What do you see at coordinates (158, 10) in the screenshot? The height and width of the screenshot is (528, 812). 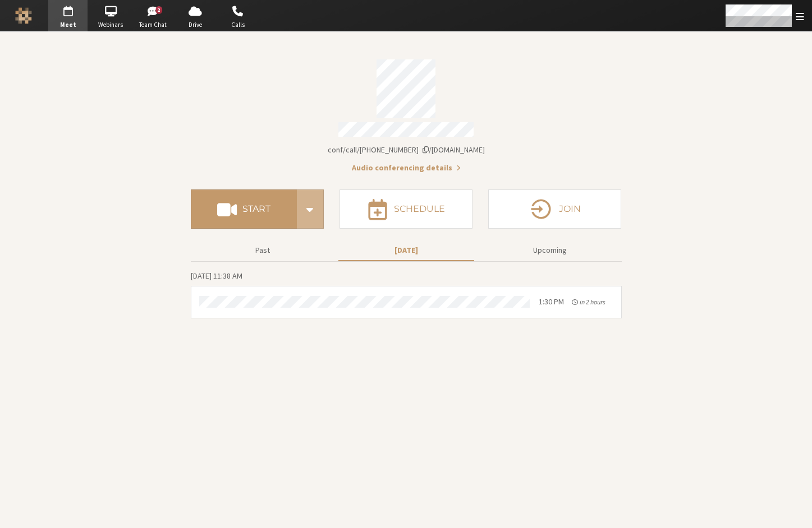 I see `div: 2` at bounding box center [158, 10].